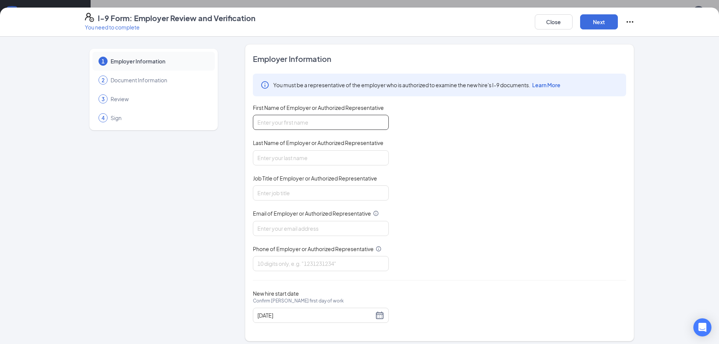 The width and height of the screenshot is (719, 344). What do you see at coordinates (554, 22) in the screenshot?
I see `button: Close` at bounding box center [554, 22].